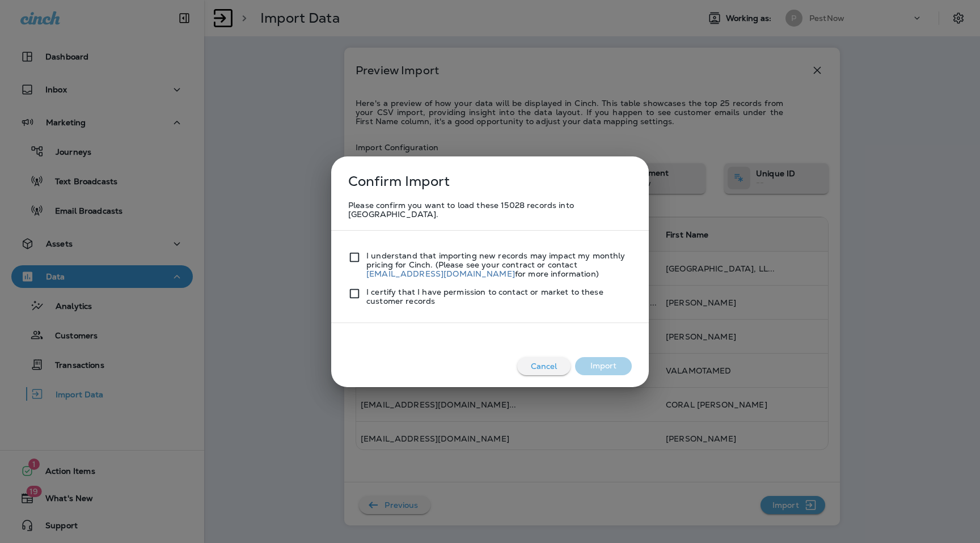 The width and height of the screenshot is (980, 543). I want to click on button: Cancel, so click(544, 366).